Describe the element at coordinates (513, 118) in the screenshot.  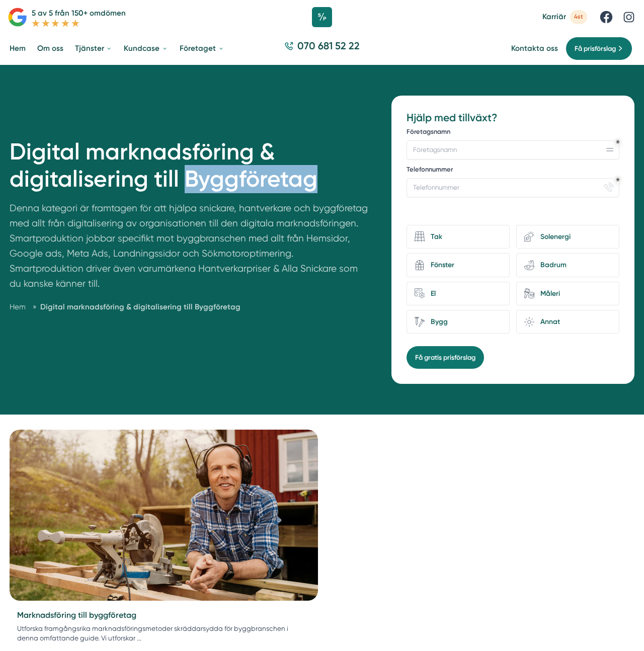
I see `h3: Hjälp med tillväxt?` at that location.